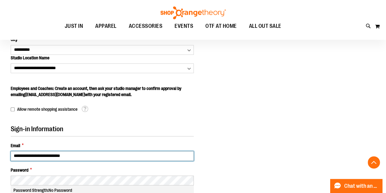  What do you see at coordinates (265, 26) in the screenshot?
I see `span: ALL OUT SALE` at bounding box center [265, 26].